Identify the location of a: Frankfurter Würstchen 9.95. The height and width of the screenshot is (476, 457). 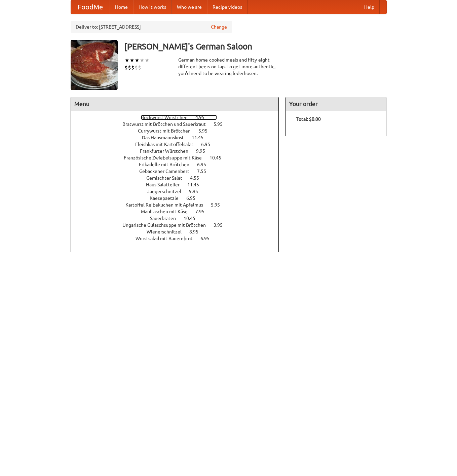
(179, 151).